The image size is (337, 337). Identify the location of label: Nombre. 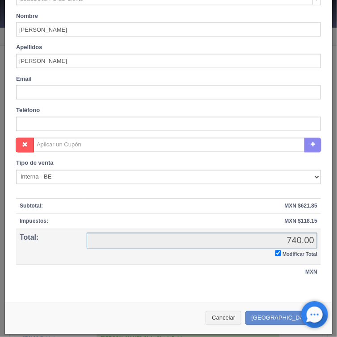
(27, 16).